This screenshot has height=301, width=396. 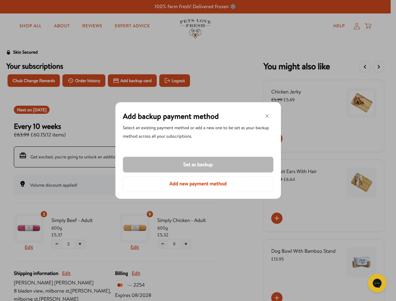 What do you see at coordinates (198, 184) in the screenshot?
I see `button: Add new payment method` at bounding box center [198, 184].